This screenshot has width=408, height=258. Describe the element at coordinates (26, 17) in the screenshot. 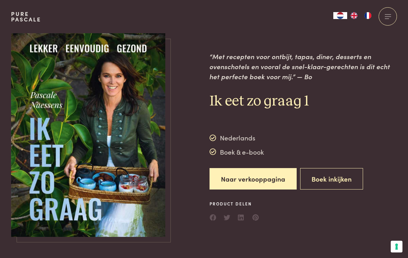

I see `a: PurePascale` at that location.